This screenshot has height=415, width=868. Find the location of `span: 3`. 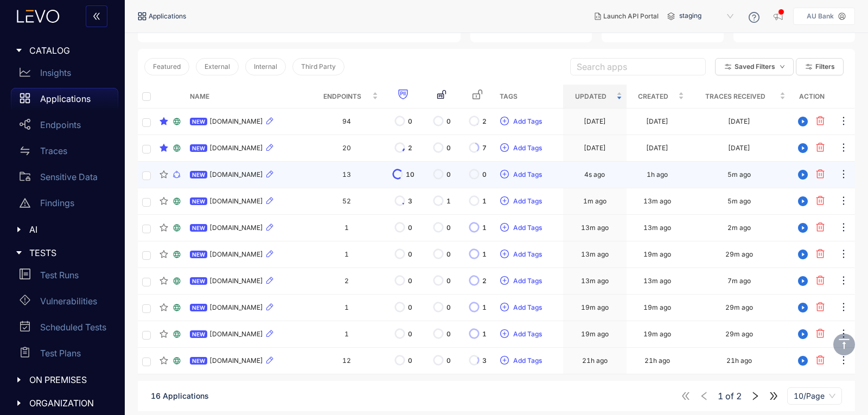

span: 3 is located at coordinates (485, 361).